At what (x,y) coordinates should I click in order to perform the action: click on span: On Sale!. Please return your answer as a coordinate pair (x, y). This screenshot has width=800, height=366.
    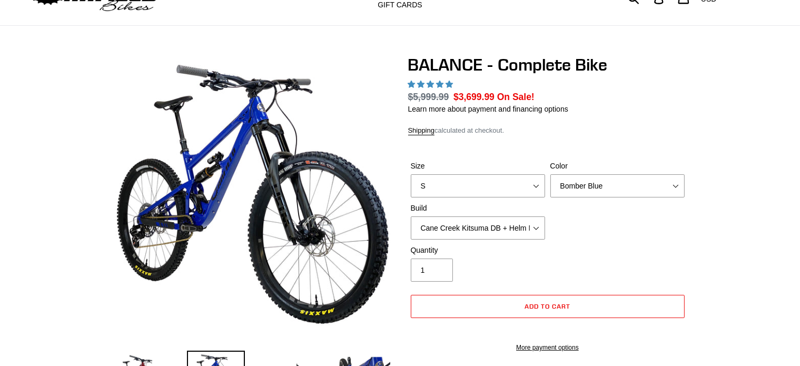
    Looking at the image, I should click on (516, 97).